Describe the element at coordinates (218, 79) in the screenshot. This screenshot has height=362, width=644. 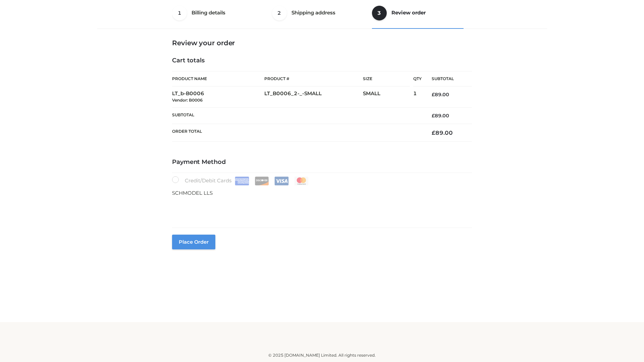
I see `th: Product Name` at that location.